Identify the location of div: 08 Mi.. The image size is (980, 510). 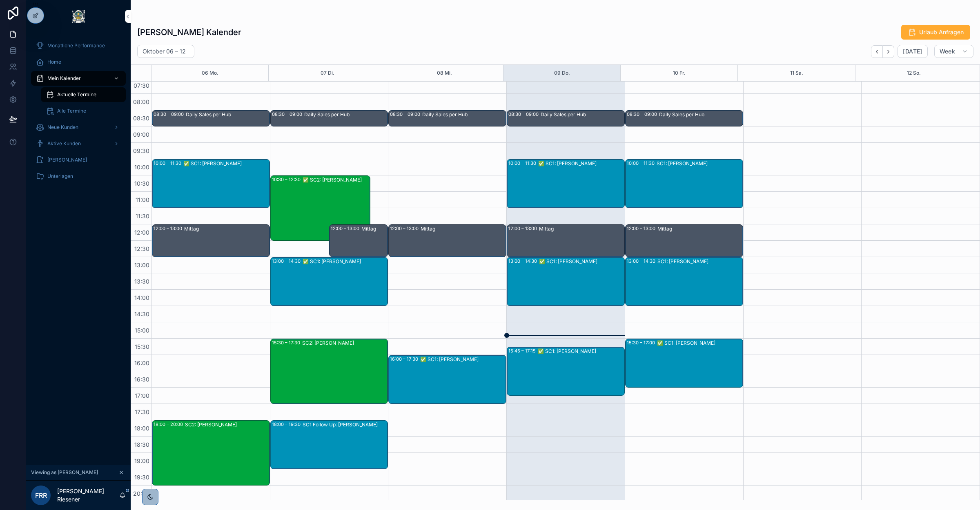
(445, 73).